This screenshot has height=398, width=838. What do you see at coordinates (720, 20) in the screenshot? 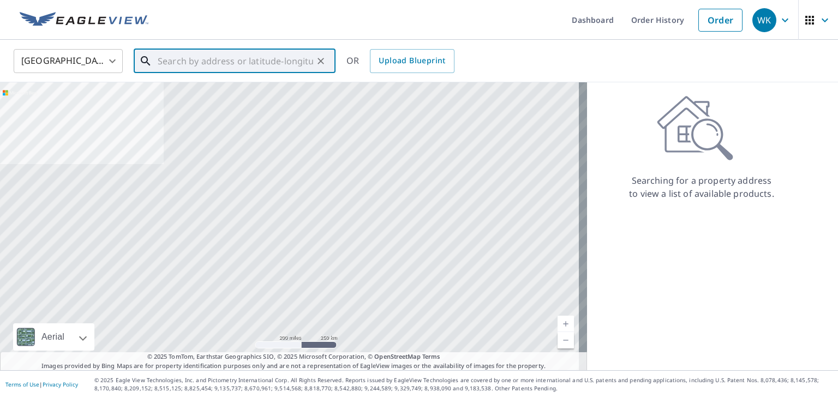
I see `a: Order` at bounding box center [720, 20].